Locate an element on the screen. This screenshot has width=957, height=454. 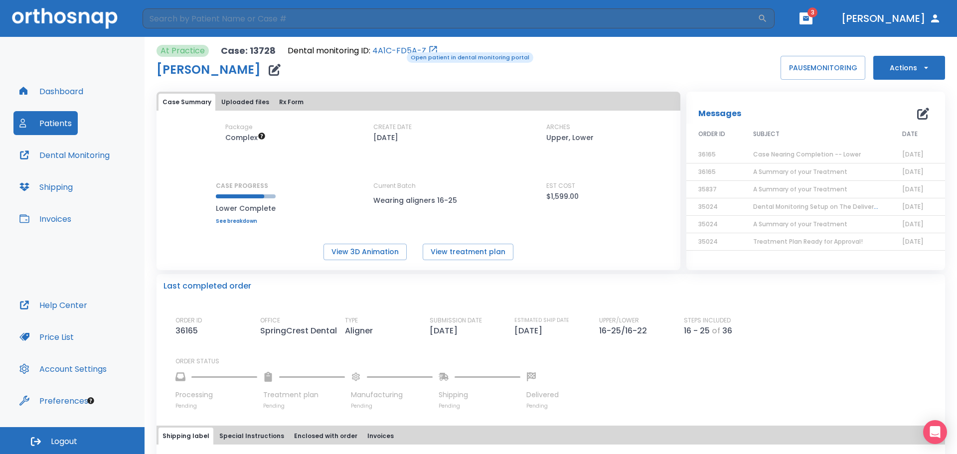
button: Shipping is located at coordinates (46, 187).